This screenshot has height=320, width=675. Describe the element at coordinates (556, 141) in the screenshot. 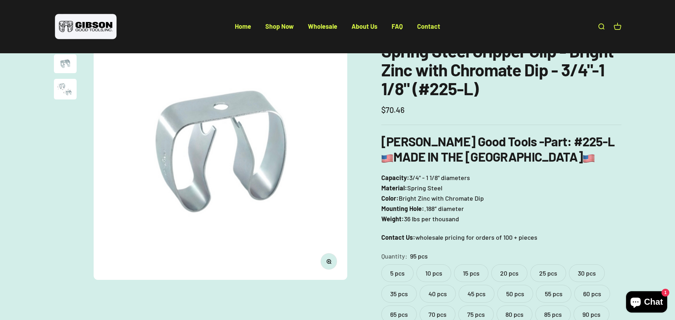

I see `span: Part` at that location.